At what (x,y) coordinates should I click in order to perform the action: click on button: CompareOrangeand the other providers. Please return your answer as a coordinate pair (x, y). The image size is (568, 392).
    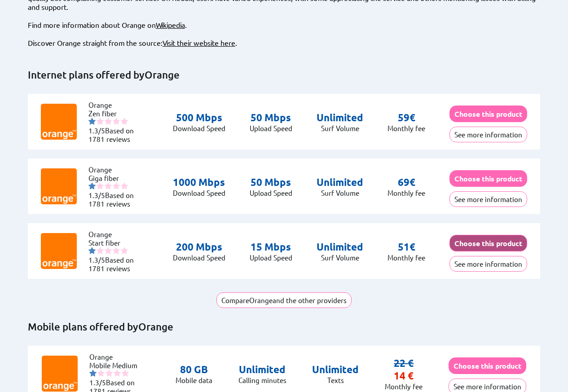
    Looking at the image, I should click on (284, 300).